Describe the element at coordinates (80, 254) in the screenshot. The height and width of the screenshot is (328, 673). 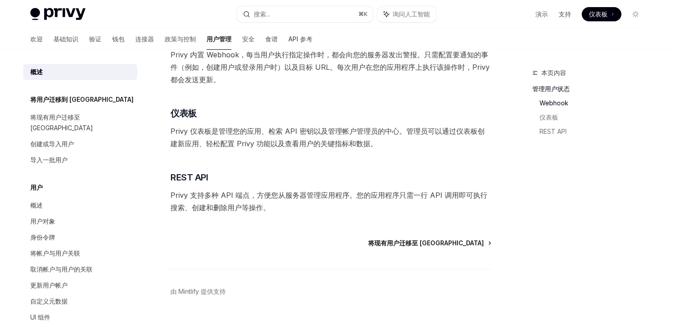
I see `a: 将帐户与用户关联` at that location.